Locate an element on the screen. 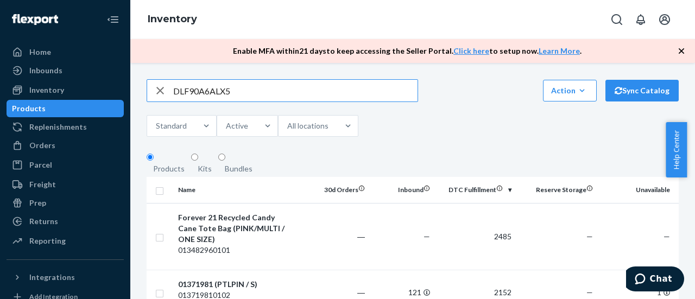 The image size is (695, 299). a: Orders is located at coordinates (65, 146).